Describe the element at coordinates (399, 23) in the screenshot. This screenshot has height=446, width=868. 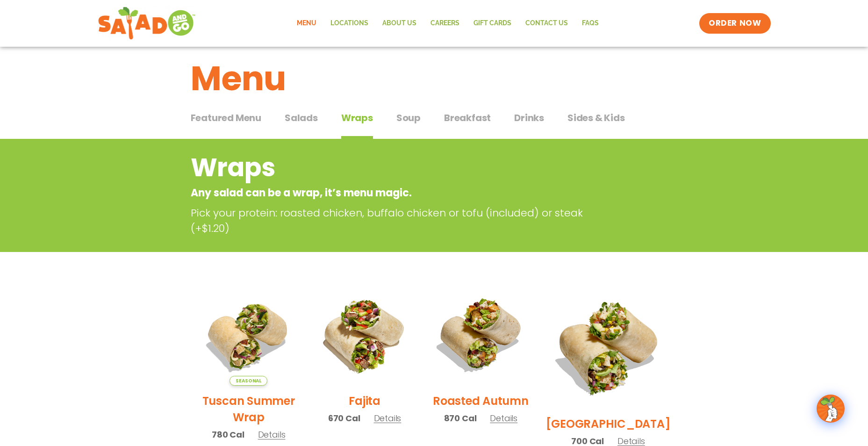
I see `a: About Us` at that location.